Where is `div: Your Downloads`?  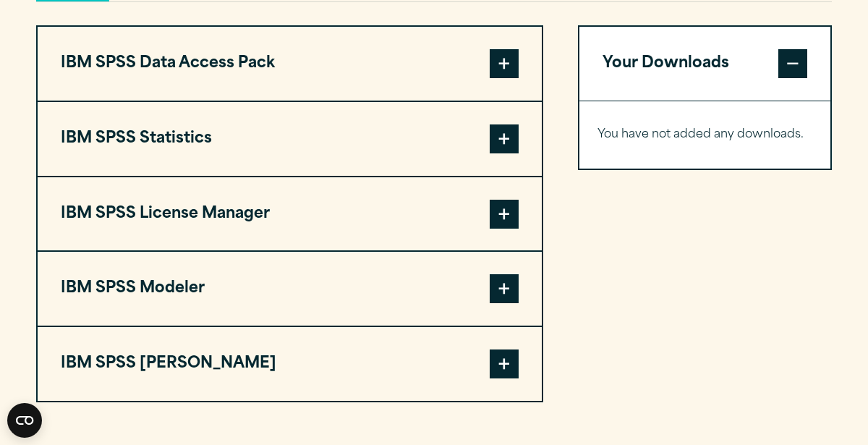
div: Your Downloads is located at coordinates (705, 135).